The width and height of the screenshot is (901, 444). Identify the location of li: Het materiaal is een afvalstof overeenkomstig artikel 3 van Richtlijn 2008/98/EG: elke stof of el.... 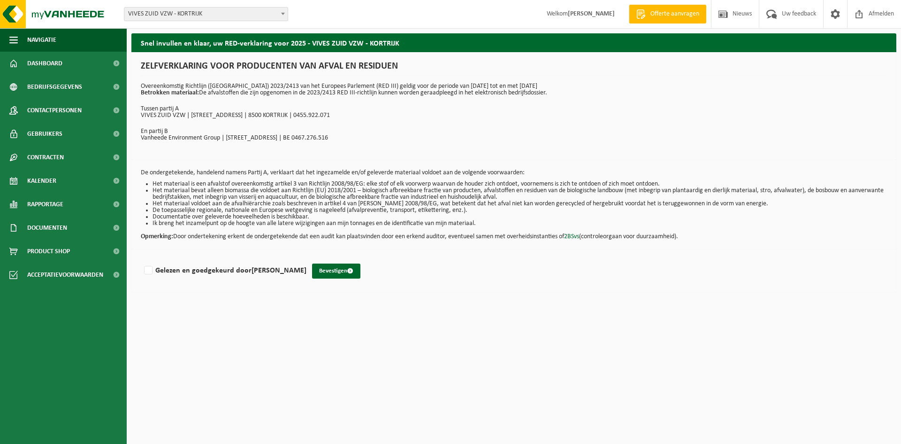
(520, 184).